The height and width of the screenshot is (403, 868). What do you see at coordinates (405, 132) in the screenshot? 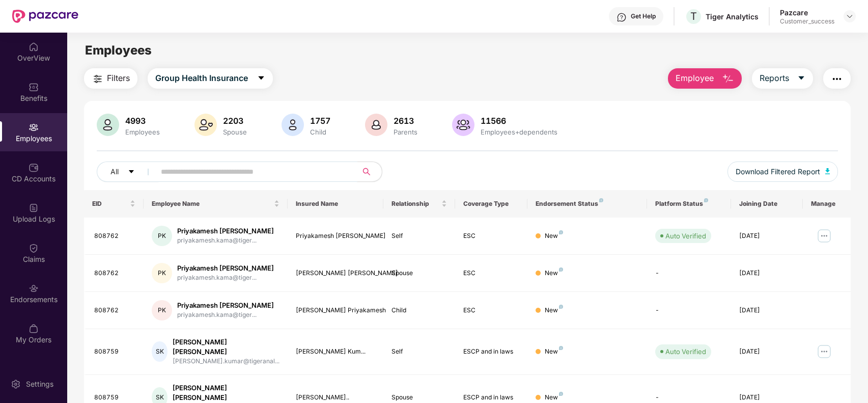
I see `div: Parents` at bounding box center [405, 132].